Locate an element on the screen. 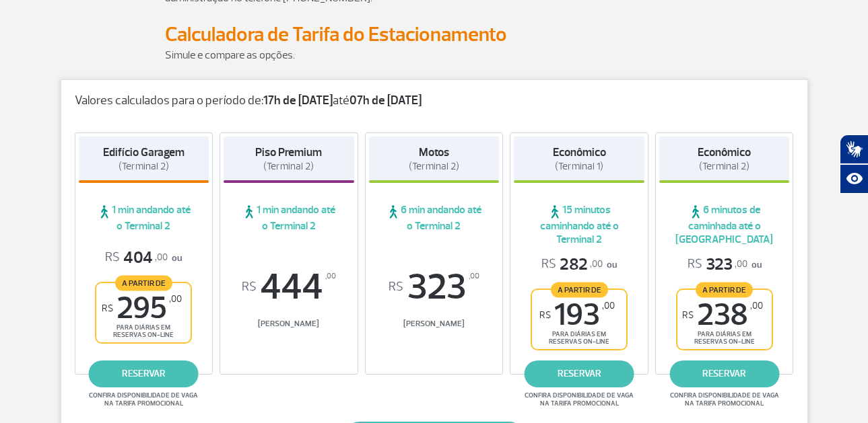  span: 193 is located at coordinates (577, 315).